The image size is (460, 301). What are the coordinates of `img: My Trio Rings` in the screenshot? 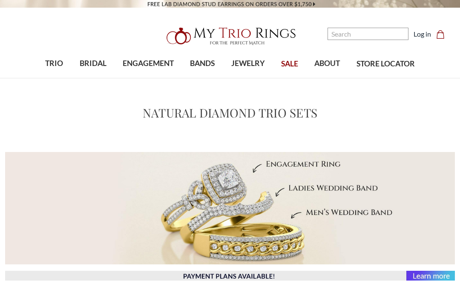 It's located at (230, 36).